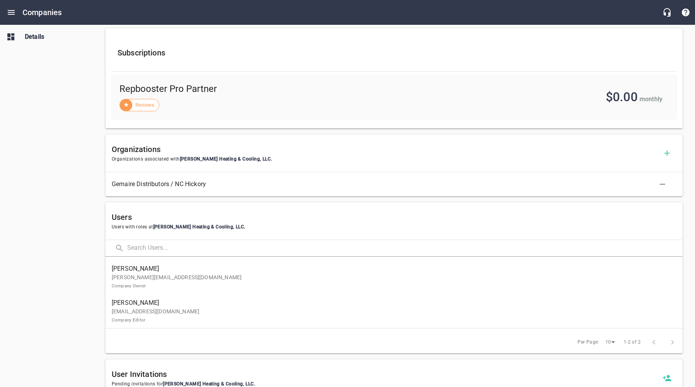 The width and height of the screenshot is (695, 387). What do you see at coordinates (385, 160) in the screenshot?
I see `span: Organizations associated with` at bounding box center [385, 160].